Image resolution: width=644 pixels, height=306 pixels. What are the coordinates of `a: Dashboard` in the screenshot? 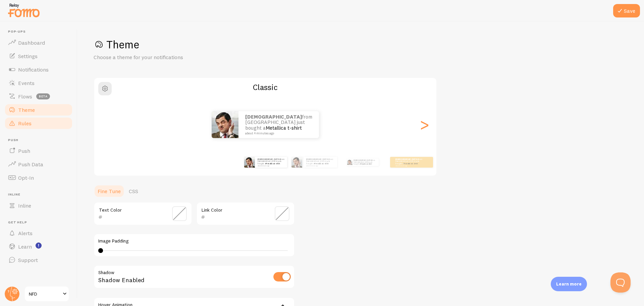 It's located at (39, 43).